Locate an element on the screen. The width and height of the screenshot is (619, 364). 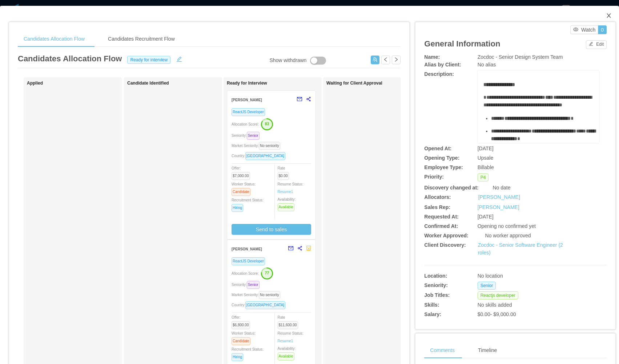
b: Seniority: is located at coordinates (436, 286).